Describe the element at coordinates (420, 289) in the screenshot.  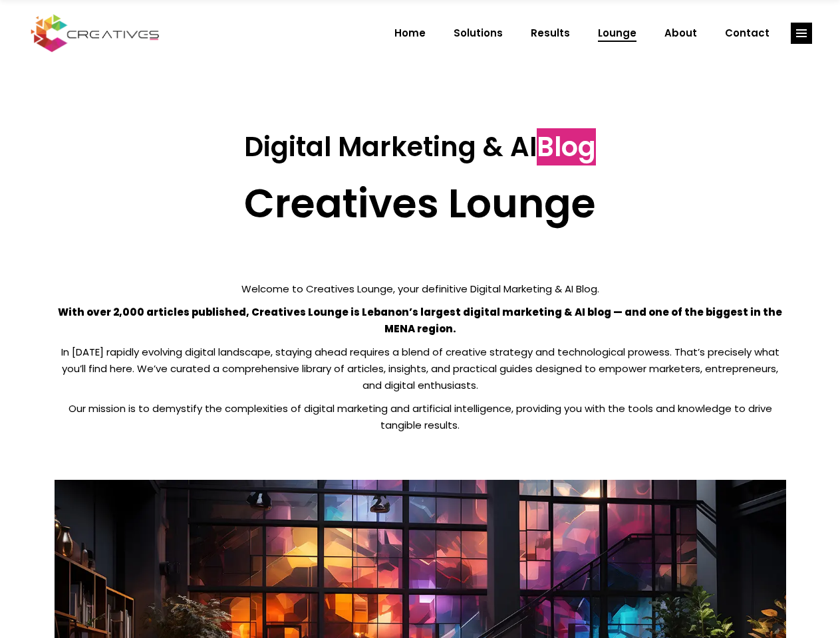
I see `p: Welcome to Creatives Lounge, your definitive Digital Marketing & AI Blog.` at that location.